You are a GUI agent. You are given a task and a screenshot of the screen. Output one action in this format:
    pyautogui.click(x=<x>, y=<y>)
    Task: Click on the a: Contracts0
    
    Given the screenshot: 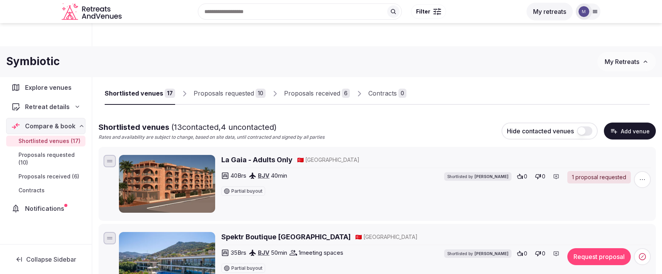 What is the action you would take?
    pyautogui.click(x=387, y=93)
    